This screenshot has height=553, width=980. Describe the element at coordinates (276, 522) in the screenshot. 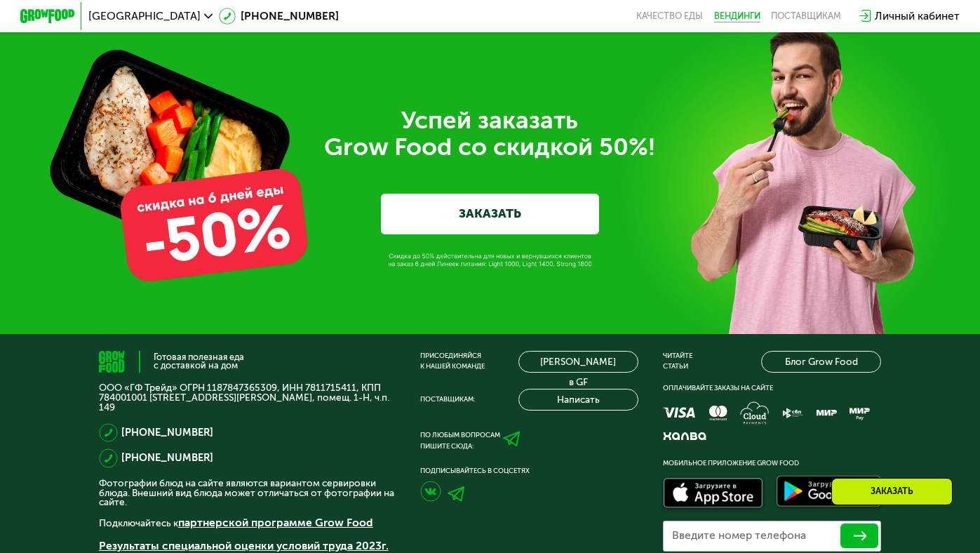

I see `a: партнерской программе Grow Food` at that location.